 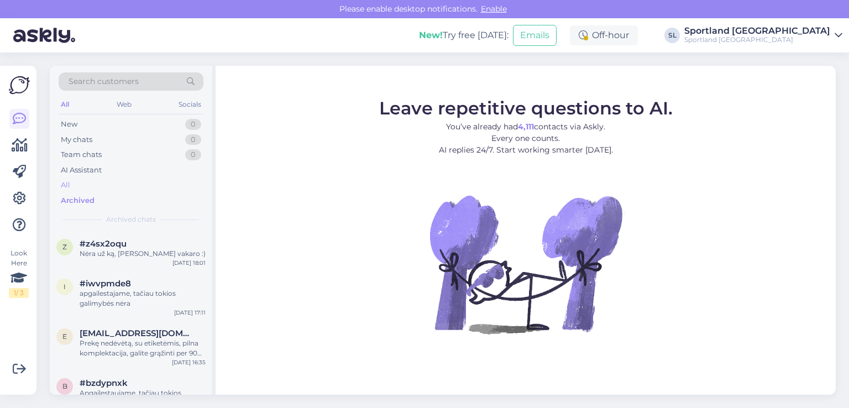 What do you see at coordinates (131, 220) in the screenshot?
I see `span: Archived chats` at bounding box center [131, 220].